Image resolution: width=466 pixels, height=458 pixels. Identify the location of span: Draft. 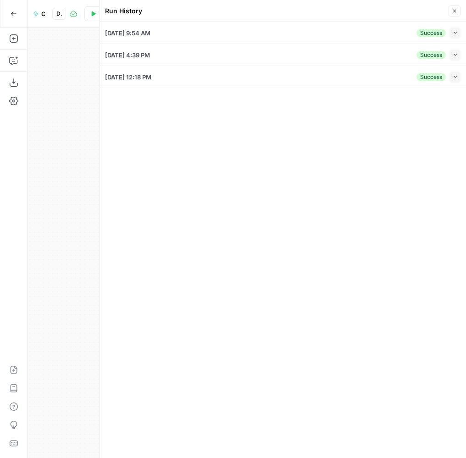
(59, 14).